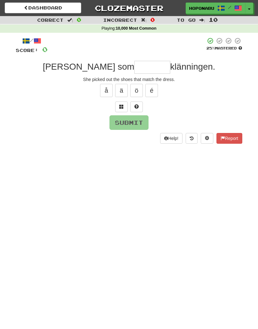 This screenshot has width=258, height=329. I want to click on button: å, so click(106, 90).